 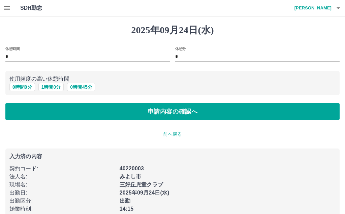 What do you see at coordinates (172, 134) in the screenshot?
I see `p: 前へ戻る` at bounding box center [172, 134].